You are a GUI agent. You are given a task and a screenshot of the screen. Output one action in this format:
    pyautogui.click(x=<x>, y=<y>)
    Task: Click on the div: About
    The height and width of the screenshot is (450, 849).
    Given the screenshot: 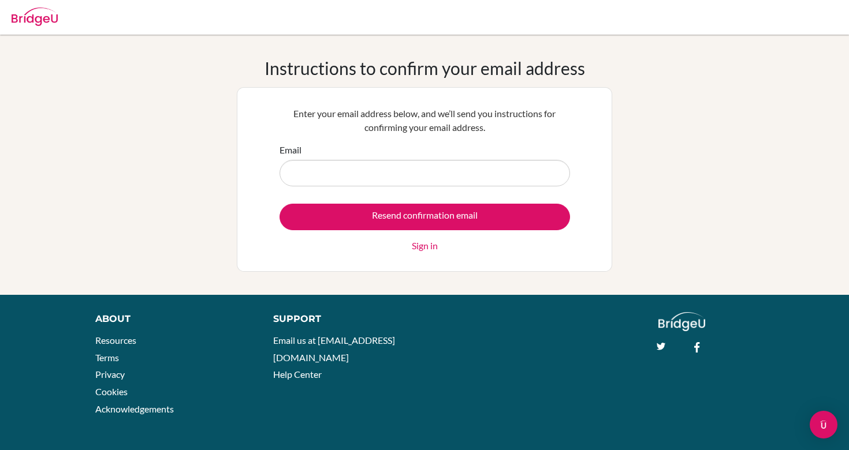 What is the action you would take?
    pyautogui.click(x=171, y=319)
    